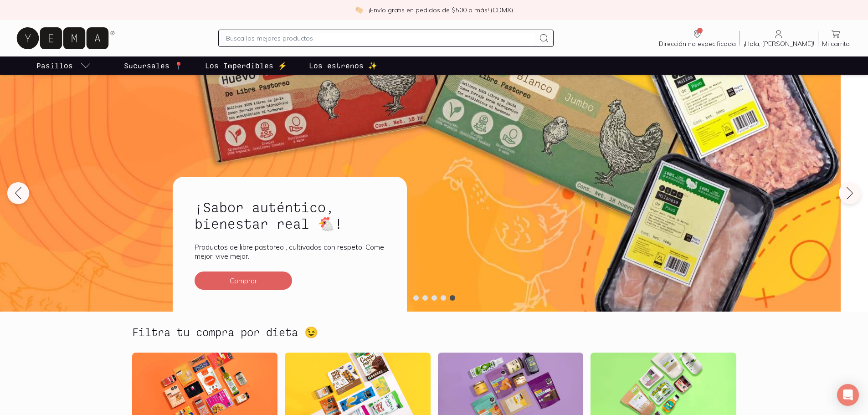 Image resolution: width=868 pixels, height=415 pixels. What do you see at coordinates (290, 215) in the screenshot?
I see `h2: ¡Sabor auténtico, bienestar real 🐔!` at bounding box center [290, 215].